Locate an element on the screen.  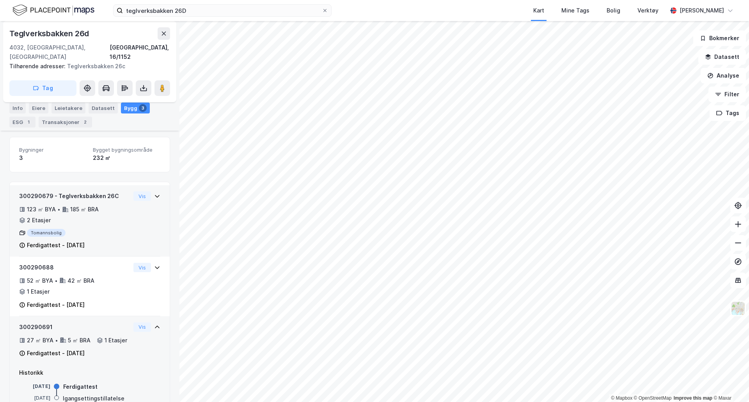
a: Mapbox is located at coordinates (622, 398).